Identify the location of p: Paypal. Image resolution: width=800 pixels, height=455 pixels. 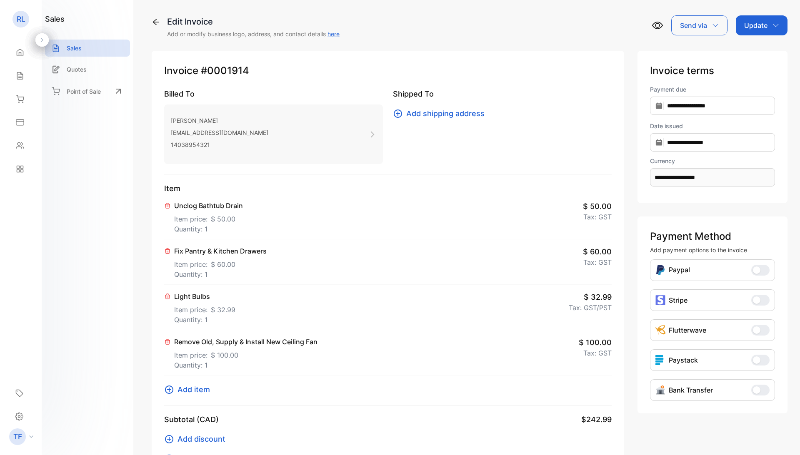
(679, 270).